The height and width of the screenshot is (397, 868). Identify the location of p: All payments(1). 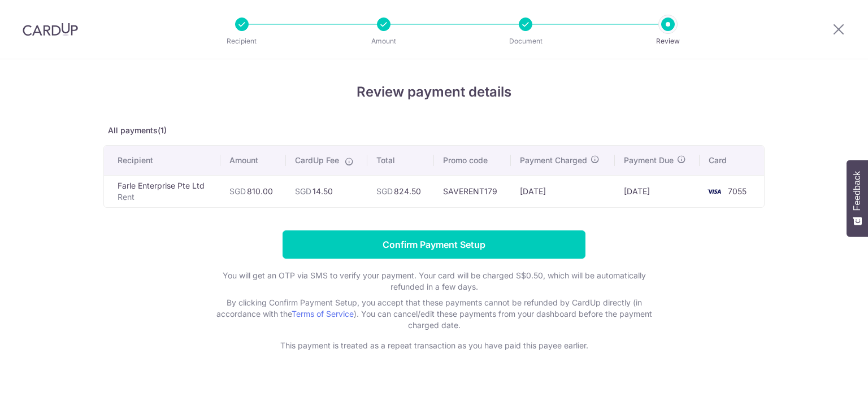
(434, 131).